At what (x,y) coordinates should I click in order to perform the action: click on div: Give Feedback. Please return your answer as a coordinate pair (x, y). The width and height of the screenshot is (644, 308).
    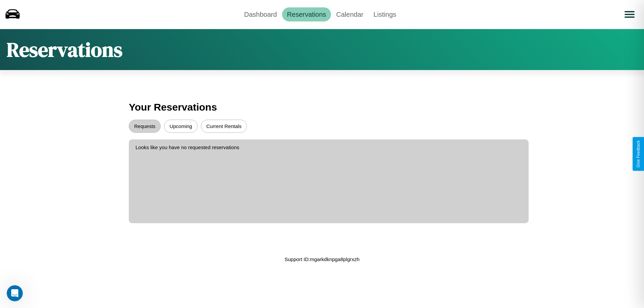
    Looking at the image, I should click on (639, 154).